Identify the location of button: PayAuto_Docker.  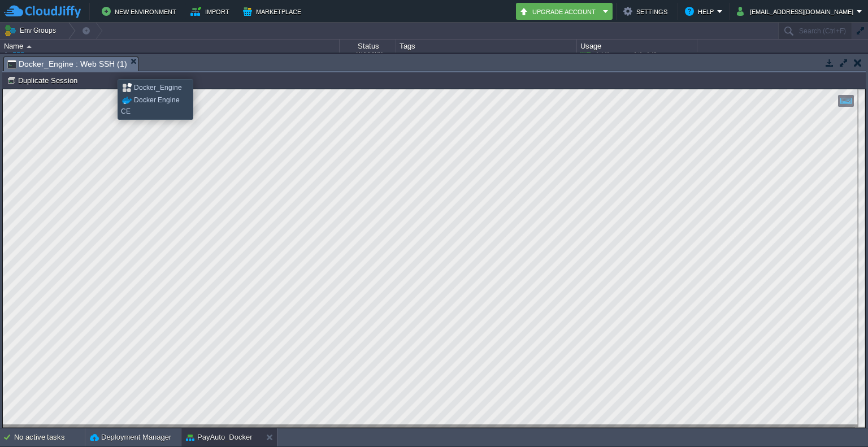
(220, 437).